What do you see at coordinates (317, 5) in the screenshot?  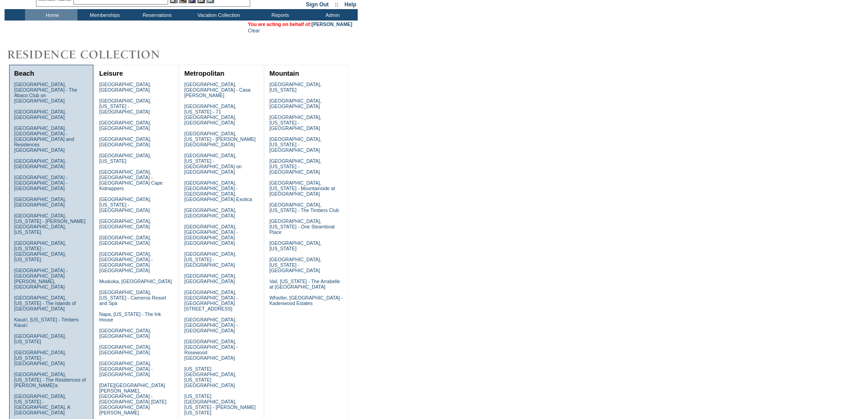 I see `a: Sign Out` at bounding box center [317, 5].